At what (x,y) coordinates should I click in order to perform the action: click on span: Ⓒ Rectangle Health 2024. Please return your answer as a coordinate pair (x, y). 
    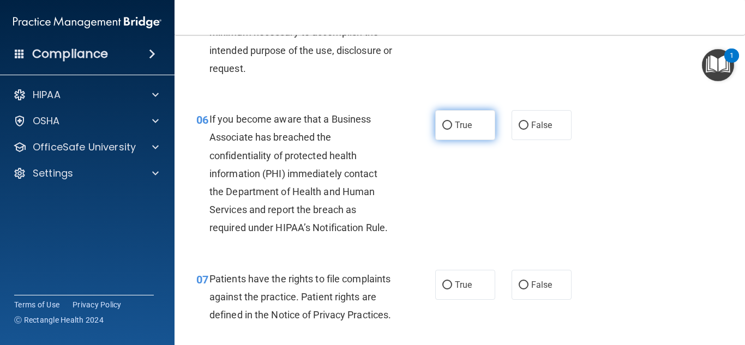
    Looking at the image, I should click on (59, 320).